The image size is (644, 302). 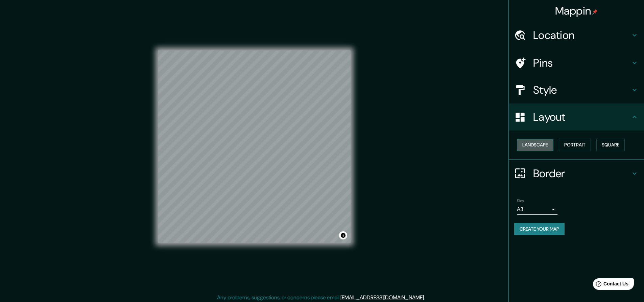 I want to click on div: Layout, so click(x=577, y=117).